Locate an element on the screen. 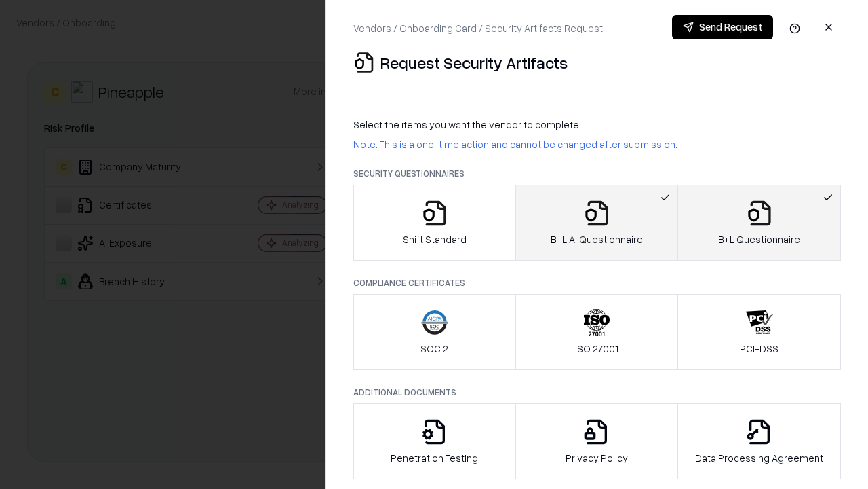 This screenshot has height=489, width=868. button: Send Request is located at coordinates (722, 27).